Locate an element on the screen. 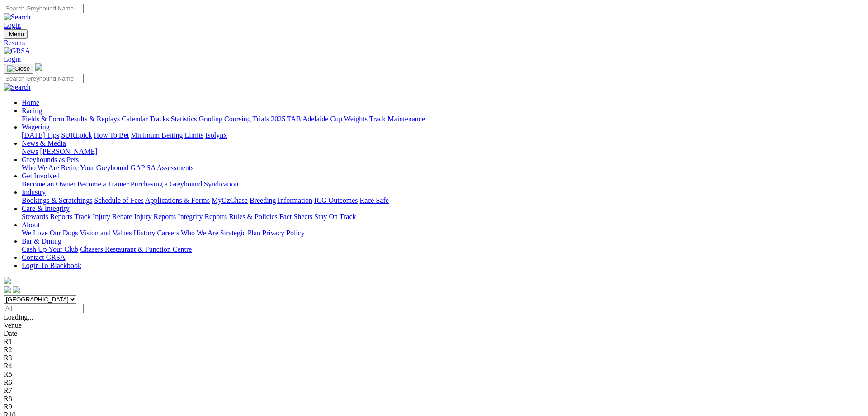  a: Careers is located at coordinates (168, 232).